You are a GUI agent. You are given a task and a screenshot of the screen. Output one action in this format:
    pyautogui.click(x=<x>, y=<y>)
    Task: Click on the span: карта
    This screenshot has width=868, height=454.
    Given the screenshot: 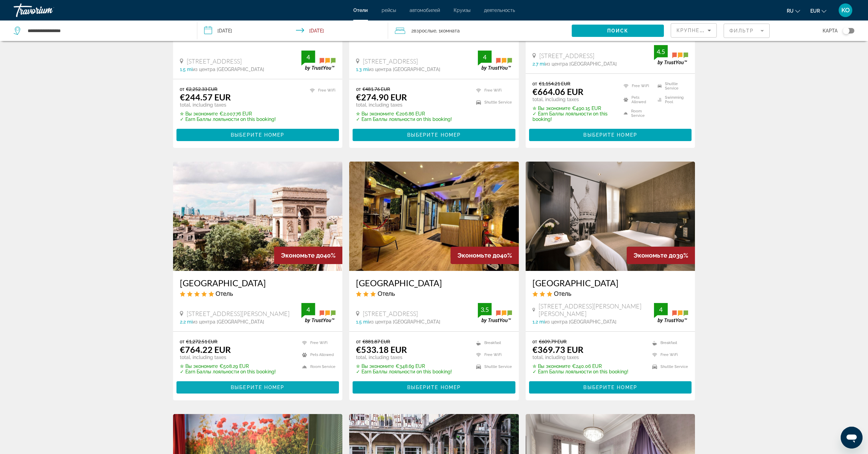 What is the action you would take?
    pyautogui.click(x=830, y=31)
    